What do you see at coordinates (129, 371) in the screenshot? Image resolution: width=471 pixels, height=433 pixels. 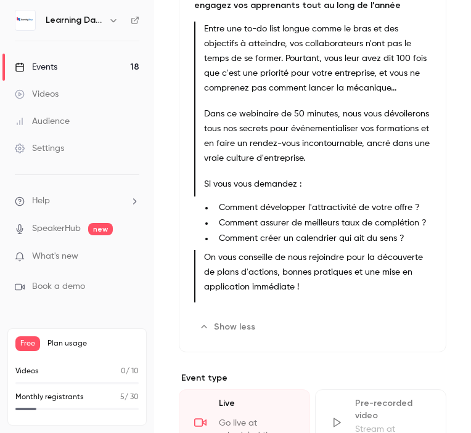 I see `p: / 10` at bounding box center [129, 371].